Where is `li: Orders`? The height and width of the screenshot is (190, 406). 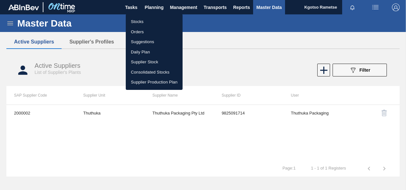 li: Orders is located at coordinates (154, 32).